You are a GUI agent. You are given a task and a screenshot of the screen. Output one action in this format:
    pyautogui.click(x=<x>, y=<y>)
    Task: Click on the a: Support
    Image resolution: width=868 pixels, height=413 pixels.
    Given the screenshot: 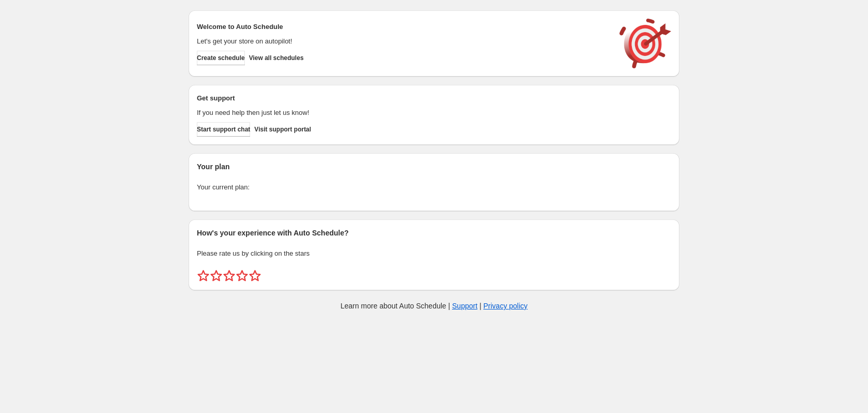 What is the action you would take?
    pyautogui.click(x=465, y=306)
    